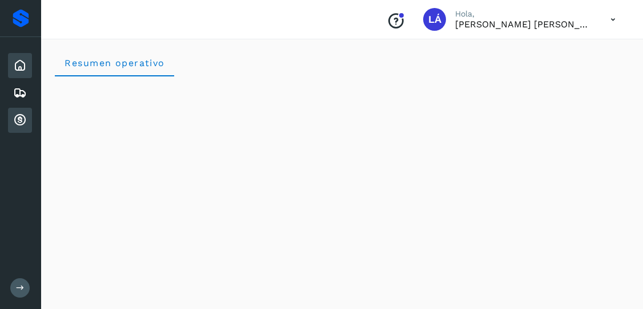  Describe the element at coordinates (20, 93) in the screenshot. I see `div: Embarques` at that location.